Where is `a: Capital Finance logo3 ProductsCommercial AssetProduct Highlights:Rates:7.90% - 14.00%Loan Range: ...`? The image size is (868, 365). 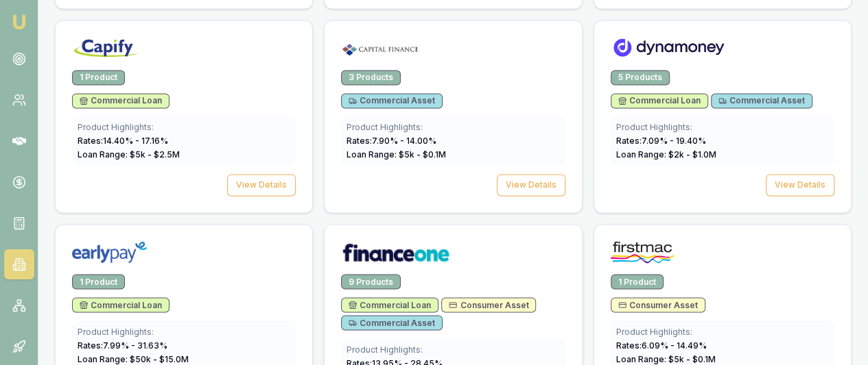 a: Capital Finance logo3 ProductsCommercial AssetProduct Highlights:Rates:7.90% - 14.00%Loan Range: ... is located at coordinates (453, 116).